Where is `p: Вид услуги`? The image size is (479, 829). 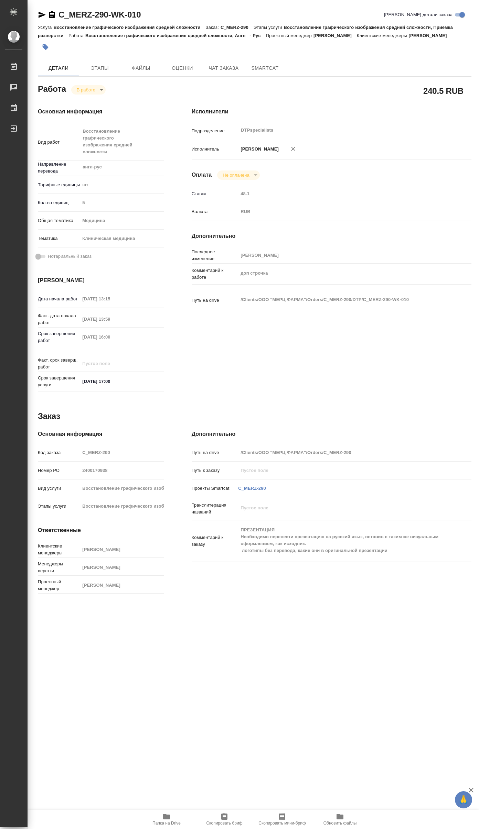
p: Вид услуги is located at coordinates (59, 489).